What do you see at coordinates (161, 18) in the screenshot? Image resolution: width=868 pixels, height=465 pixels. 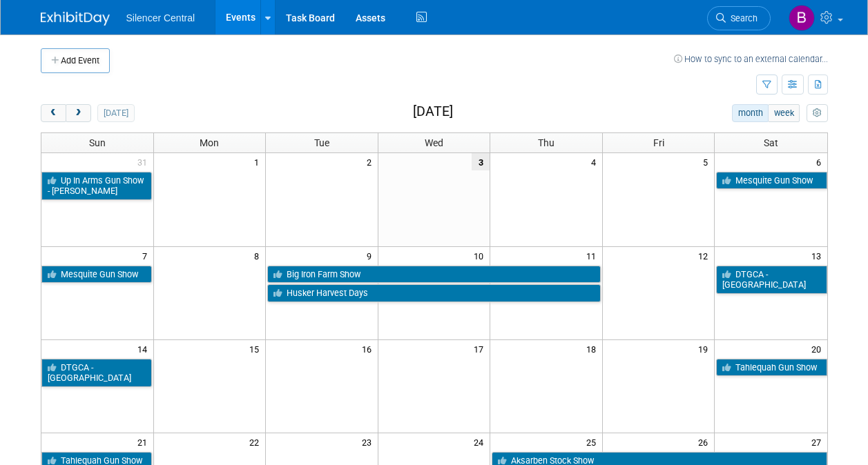 I see `span: Silencer Central` at bounding box center [161, 18].